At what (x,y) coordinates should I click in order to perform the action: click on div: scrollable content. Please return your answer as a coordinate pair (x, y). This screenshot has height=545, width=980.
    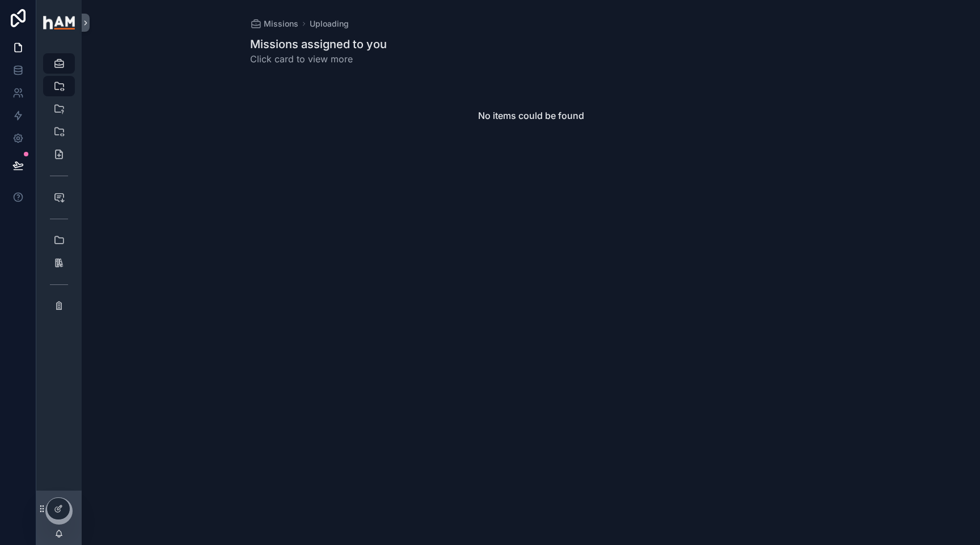
    Looking at the image, I should click on (59, 188).